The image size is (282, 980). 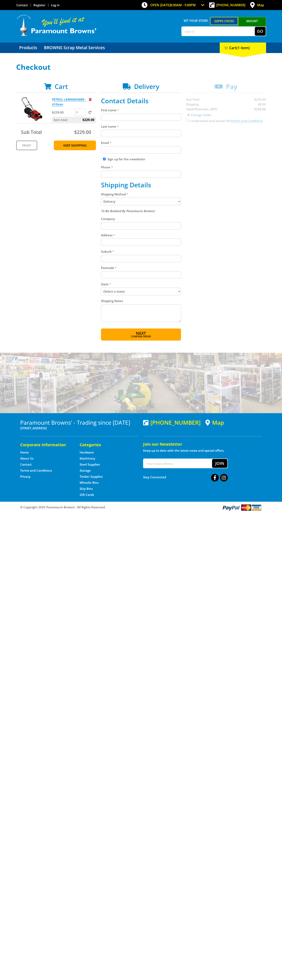 I want to click on span: Delivery, so click(x=146, y=86).